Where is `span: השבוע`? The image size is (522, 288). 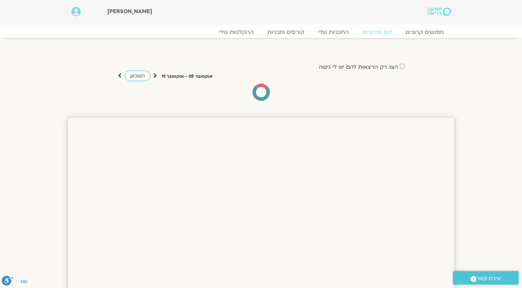 span: השבוע is located at coordinates (137, 76).